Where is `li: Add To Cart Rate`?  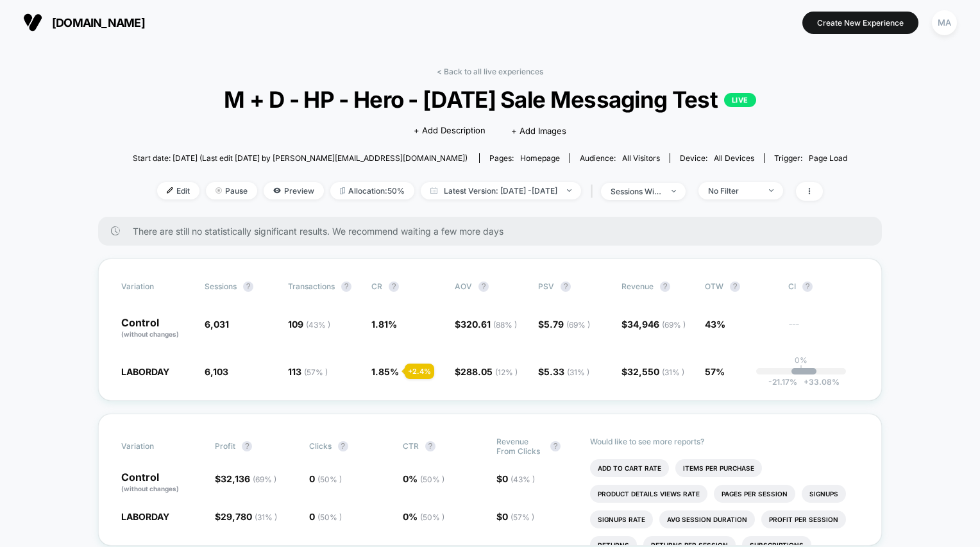 li: Add To Cart Rate is located at coordinates (630, 468).